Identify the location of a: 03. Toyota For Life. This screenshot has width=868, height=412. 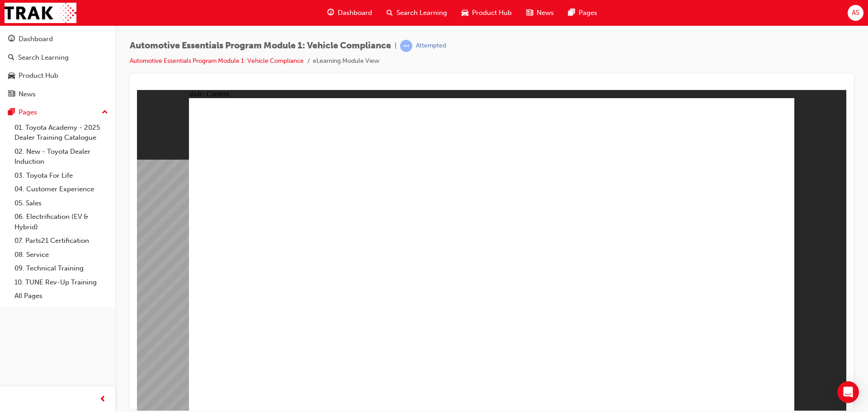
(61, 176).